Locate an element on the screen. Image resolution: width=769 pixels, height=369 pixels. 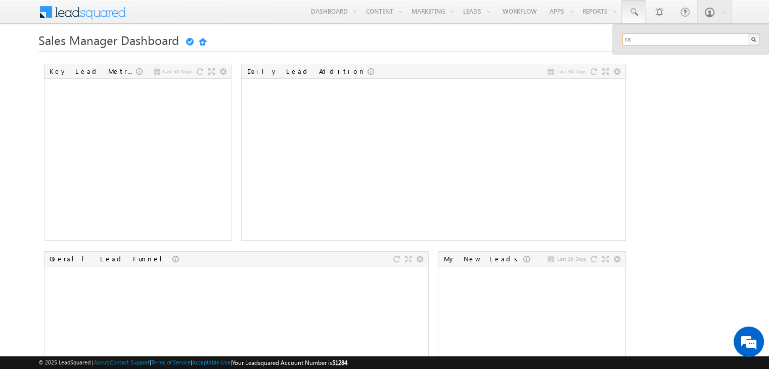
span: © 2025 LeadSquared | | | | | is located at coordinates (193, 362).